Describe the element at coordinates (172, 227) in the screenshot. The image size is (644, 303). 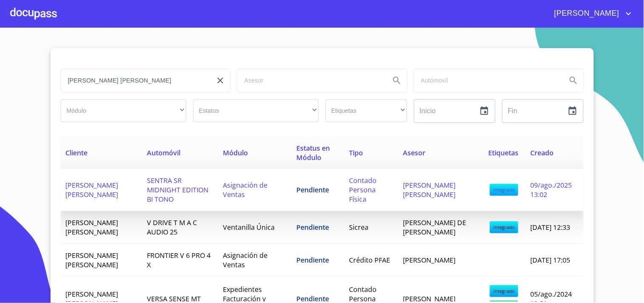
I see `span: V DRIVE T M A C AUDIO 25` at that location.